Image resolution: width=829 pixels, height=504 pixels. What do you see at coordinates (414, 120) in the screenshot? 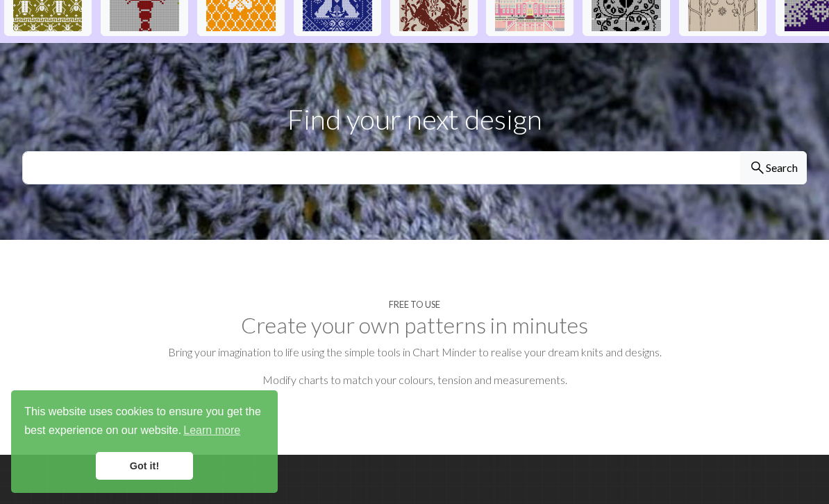
I see `p: Find your next design` at bounding box center [414, 120].